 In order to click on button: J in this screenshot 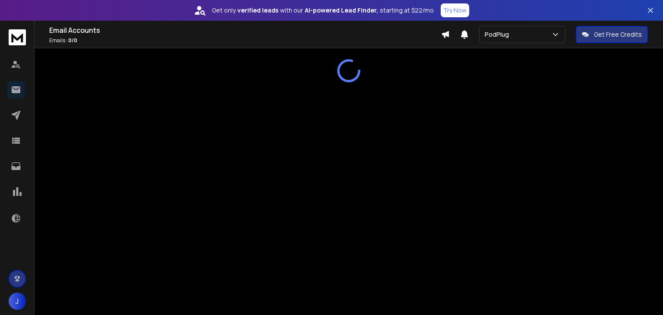, I will do `click(17, 301)`.